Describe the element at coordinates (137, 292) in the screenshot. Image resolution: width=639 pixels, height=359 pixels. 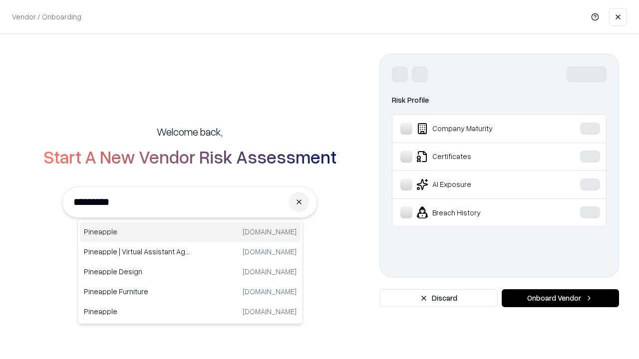
I see `p: Pineapple Furniture` at that location.